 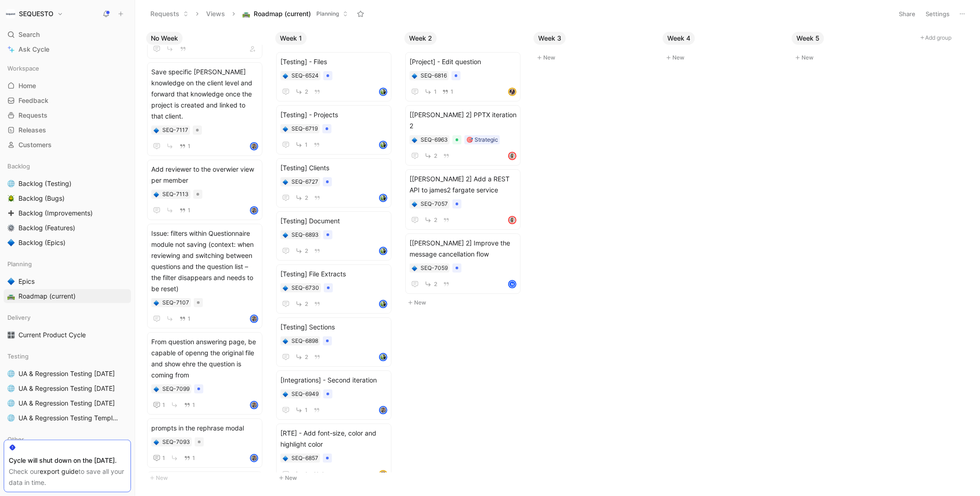 What do you see at coordinates (68, 130) in the screenshot?
I see `a: Releases` at bounding box center [68, 130].